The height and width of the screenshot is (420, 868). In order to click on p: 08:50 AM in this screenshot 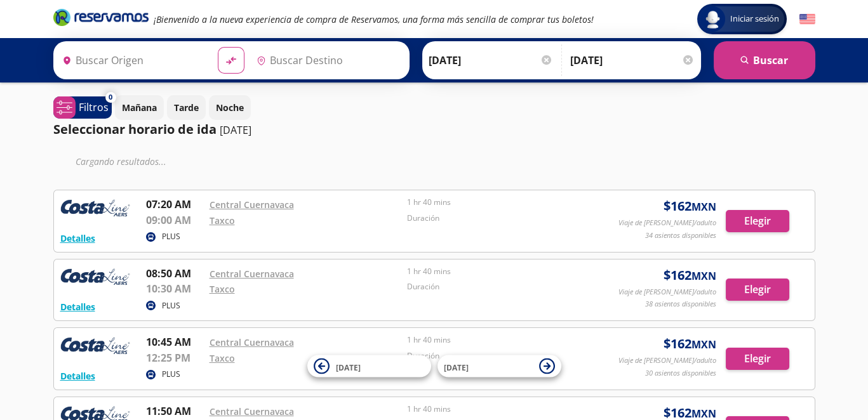, I will do `click(175, 274)`.